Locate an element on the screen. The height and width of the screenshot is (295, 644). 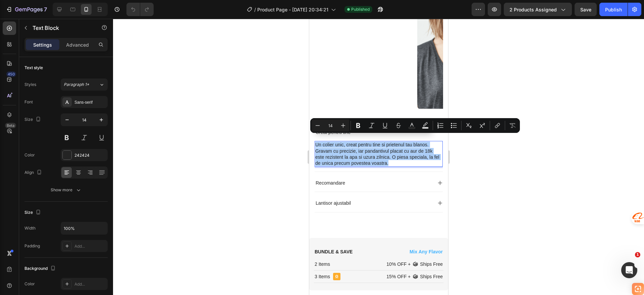
img: website_grey.svg is located at coordinates (14, 20).